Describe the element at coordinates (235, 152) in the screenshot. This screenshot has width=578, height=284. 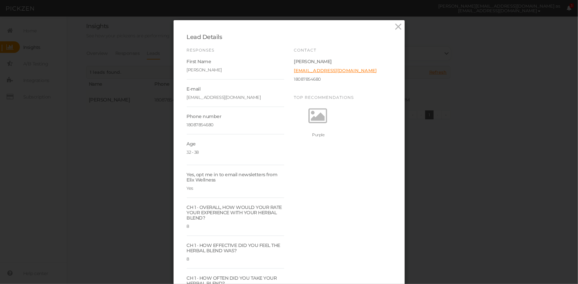
I see `p: 32 - 38` at that location.